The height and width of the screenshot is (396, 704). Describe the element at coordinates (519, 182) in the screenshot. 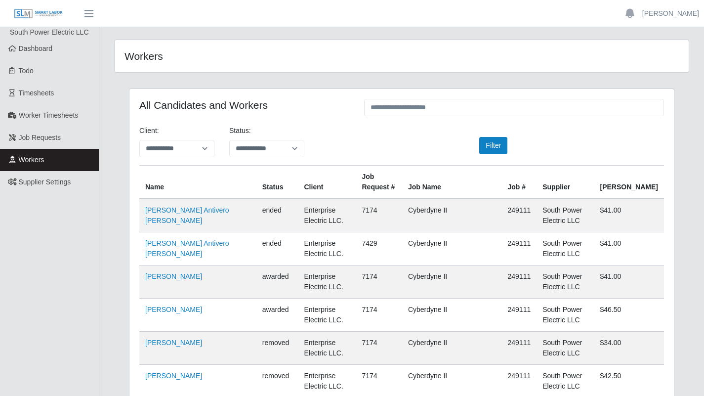

I see `th: Job #` at that location.